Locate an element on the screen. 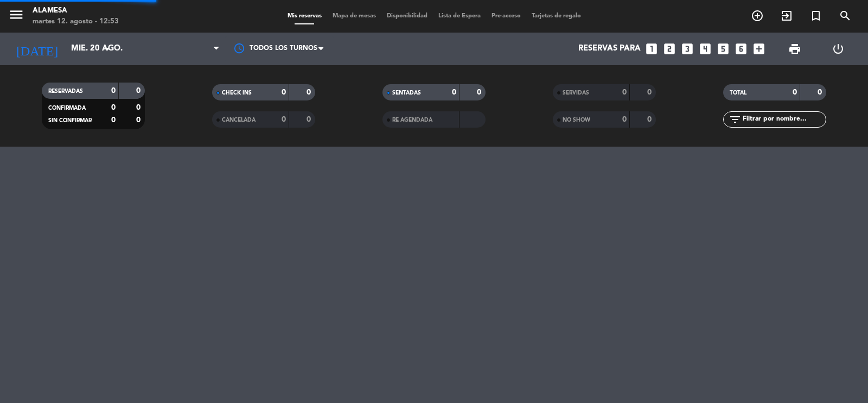 This screenshot has width=868, height=403. span: Lista de Espera is located at coordinates (460, 15).